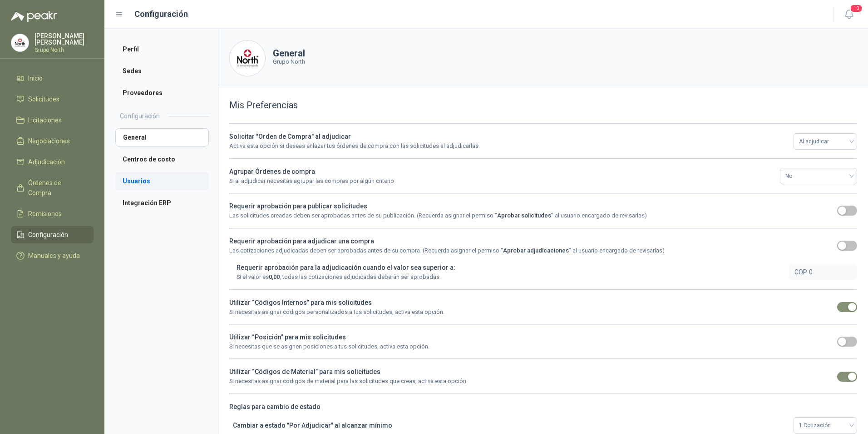  What do you see at coordinates (543, 407) in the screenshot?
I see `b: Reglas para cambio de estado` at bounding box center [543, 407].